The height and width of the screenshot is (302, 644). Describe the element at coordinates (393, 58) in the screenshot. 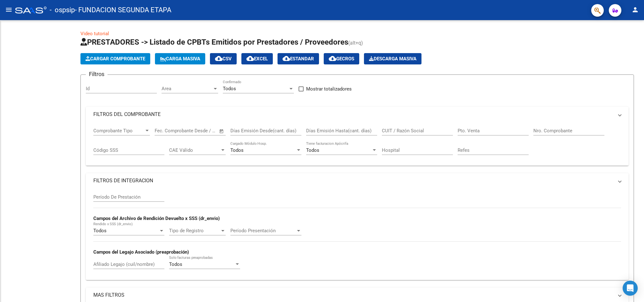

I see `button: Descarga Masiva` at that location.